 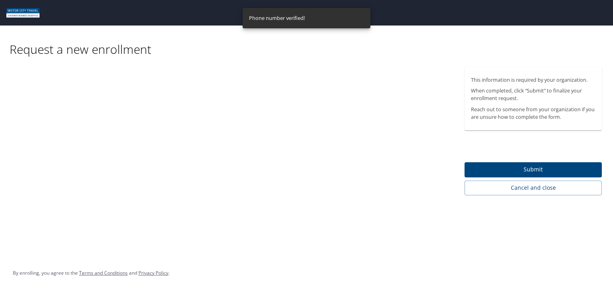 What do you see at coordinates (533, 95) in the screenshot?
I see `p: When completed, click “Submit” to finalize your enrollment request.` at bounding box center [533, 95].